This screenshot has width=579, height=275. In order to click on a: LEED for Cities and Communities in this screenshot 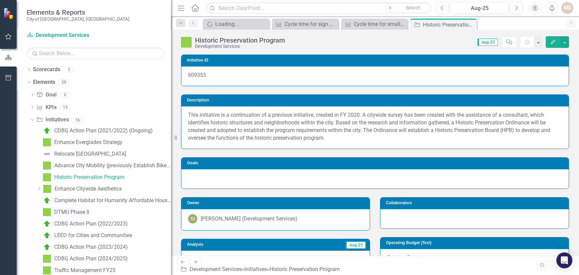, I will do `click(87, 236)`.